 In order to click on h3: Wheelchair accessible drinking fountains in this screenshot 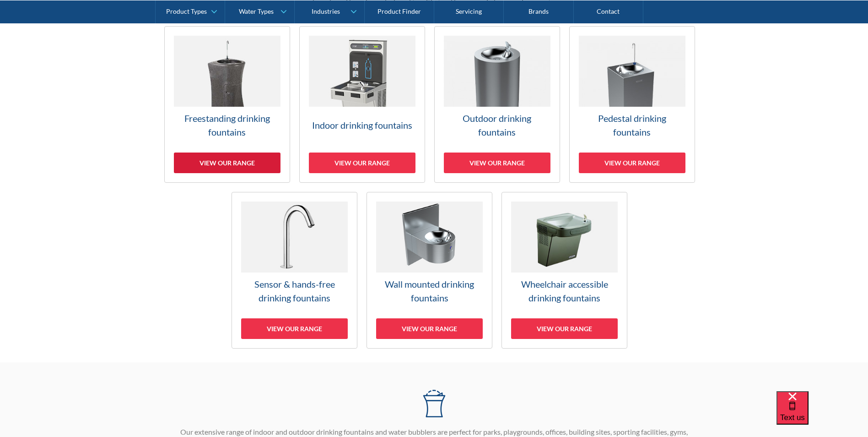, I will do `click(564, 291)`.